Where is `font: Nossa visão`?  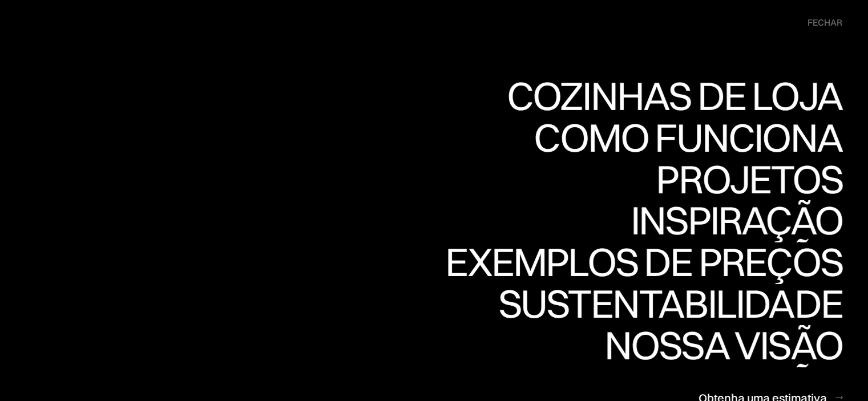 font: Nossa visão is located at coordinates (723, 345).